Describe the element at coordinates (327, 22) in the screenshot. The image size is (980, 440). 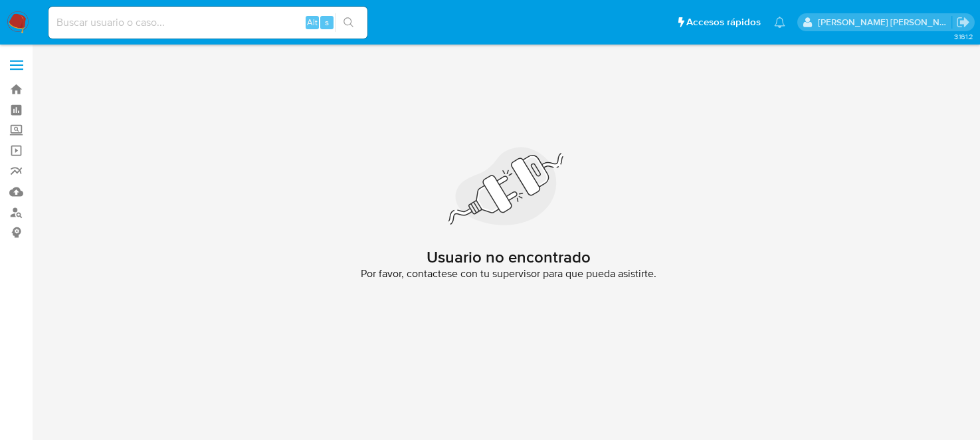
I see `span: s` at that location.